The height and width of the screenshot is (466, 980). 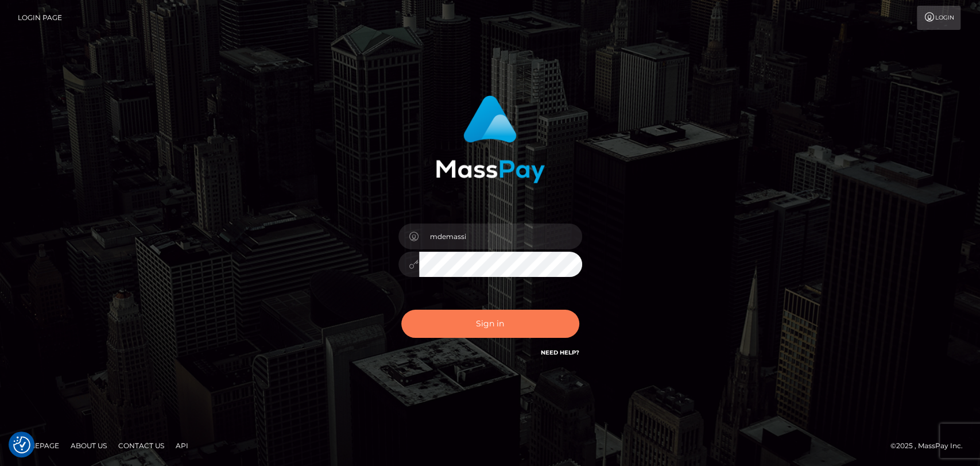 What do you see at coordinates (38, 445) in the screenshot?
I see `a: Homepage` at bounding box center [38, 445].